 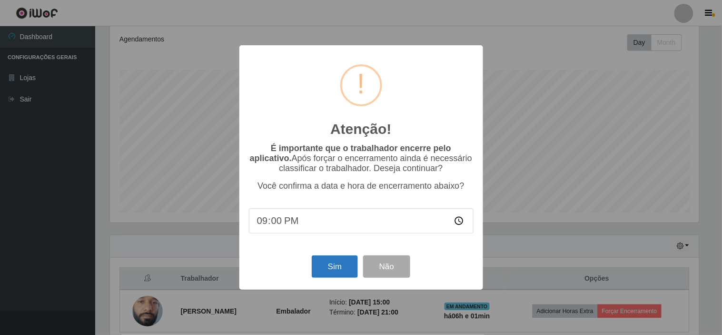 I want to click on h2: Atenção!, so click(x=361, y=129).